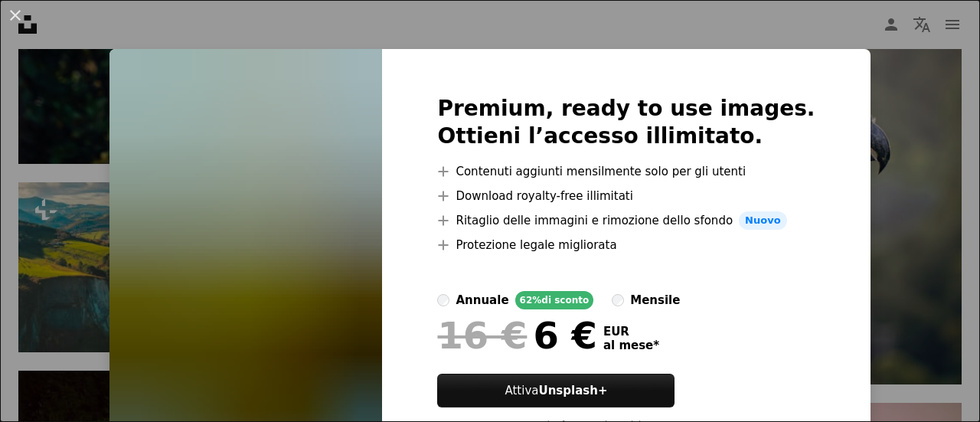  Describe the element at coordinates (482, 300) in the screenshot. I see `div: annuale` at that location.